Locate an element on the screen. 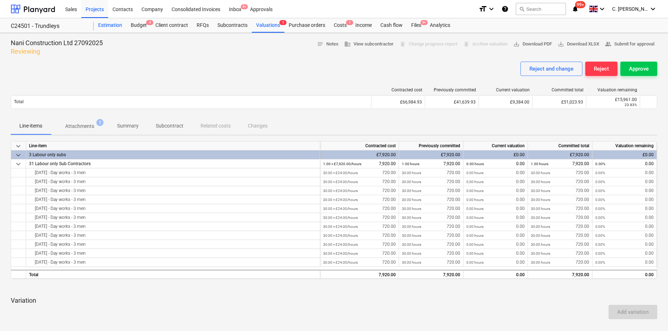  div: Analytics is located at coordinates (440, 25).